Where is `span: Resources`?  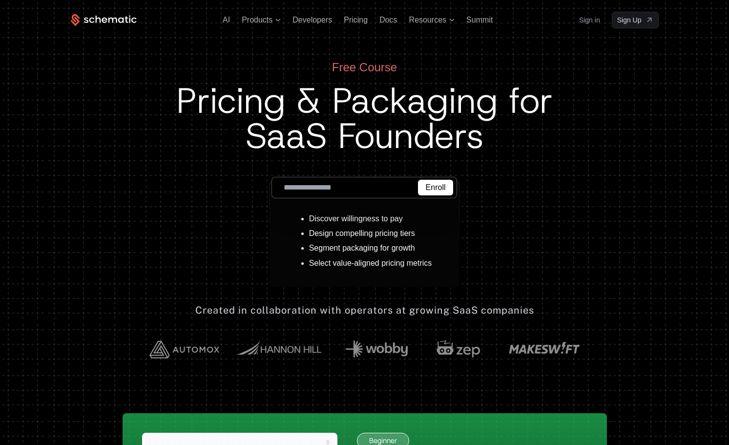
span: Resources is located at coordinates (428, 20).